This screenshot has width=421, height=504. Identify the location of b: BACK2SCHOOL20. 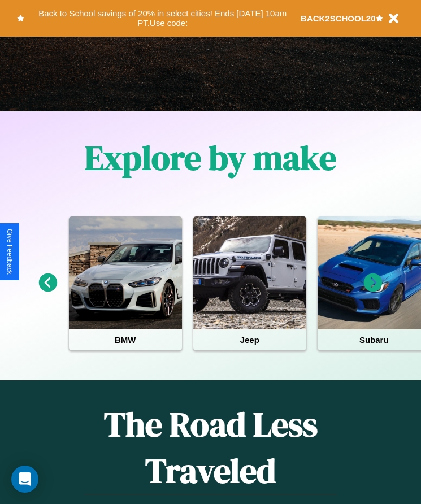
(338, 18).